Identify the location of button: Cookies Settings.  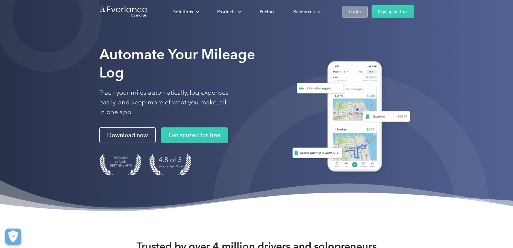
(13, 236).